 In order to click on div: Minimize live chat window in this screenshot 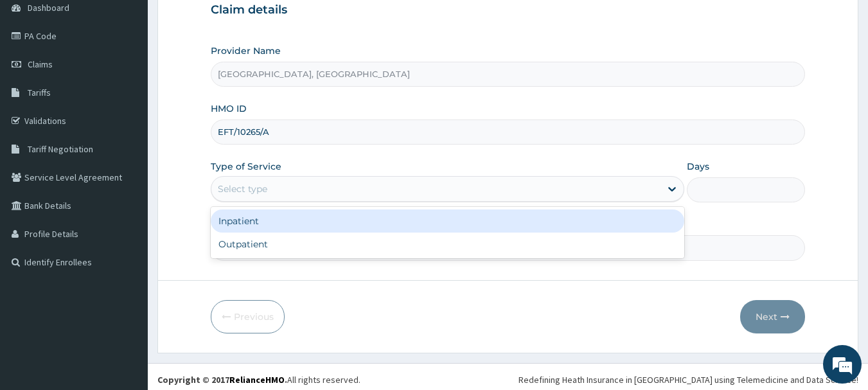, I will do `click(226, 22)`.